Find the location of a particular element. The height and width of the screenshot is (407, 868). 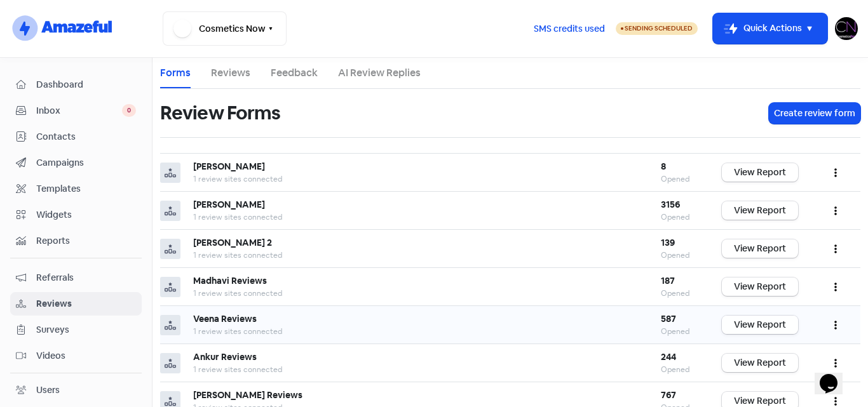

a: Widgets is located at coordinates (76, 214).